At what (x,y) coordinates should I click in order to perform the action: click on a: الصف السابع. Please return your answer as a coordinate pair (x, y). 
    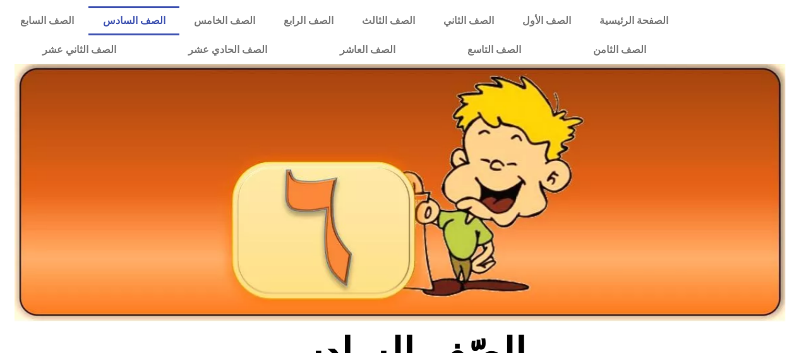
    Looking at the image, I should click on (47, 21).